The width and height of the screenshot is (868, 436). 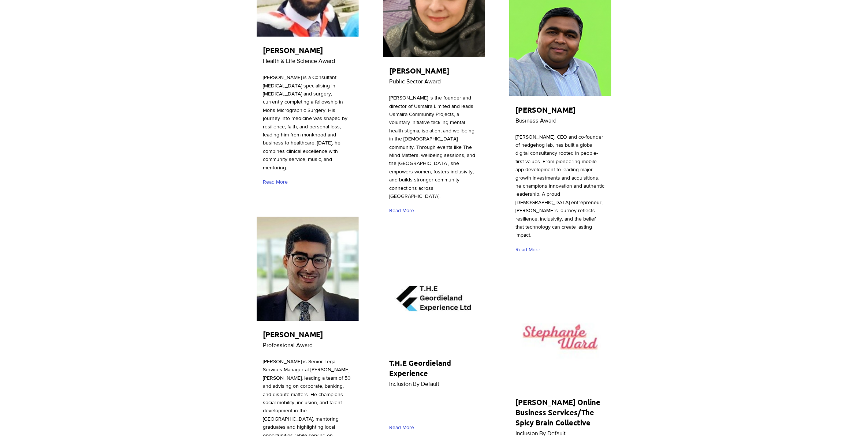 What do you see at coordinates (414, 384) in the screenshot?
I see `span: Inclusion By Default` at bounding box center [414, 384].